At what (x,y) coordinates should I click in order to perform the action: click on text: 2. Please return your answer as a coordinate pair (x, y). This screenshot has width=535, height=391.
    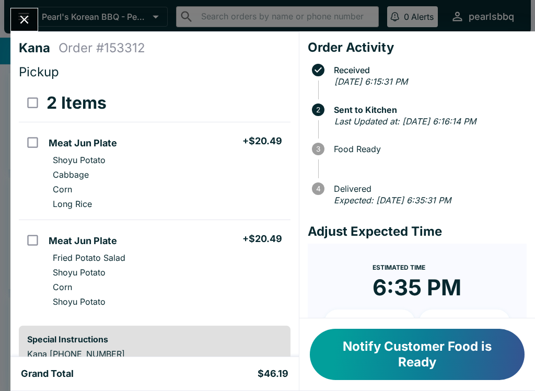
    Looking at the image, I should click on (318, 110).